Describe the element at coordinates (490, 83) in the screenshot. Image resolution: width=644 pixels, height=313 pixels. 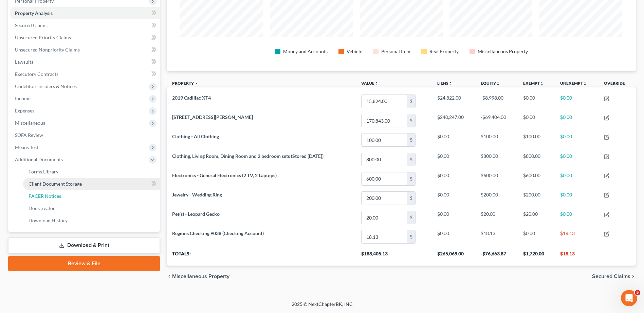
I see `a: Equityunfold_more` at that location.